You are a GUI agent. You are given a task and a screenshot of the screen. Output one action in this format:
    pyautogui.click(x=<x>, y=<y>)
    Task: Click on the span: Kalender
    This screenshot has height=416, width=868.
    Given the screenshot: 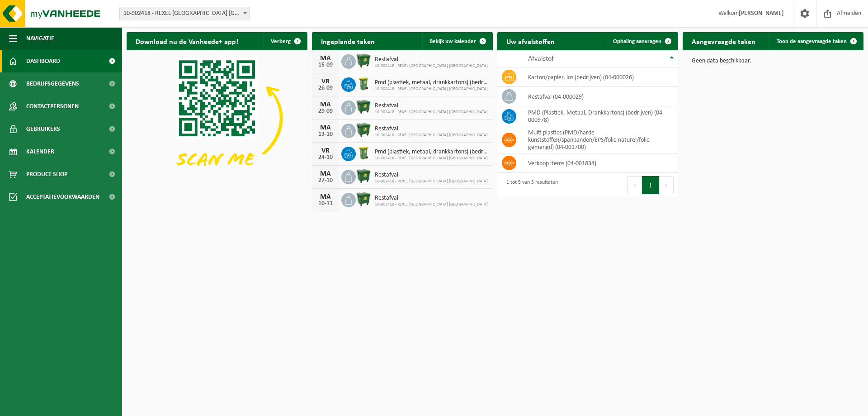 What is the action you would take?
    pyautogui.click(x=41, y=151)
    